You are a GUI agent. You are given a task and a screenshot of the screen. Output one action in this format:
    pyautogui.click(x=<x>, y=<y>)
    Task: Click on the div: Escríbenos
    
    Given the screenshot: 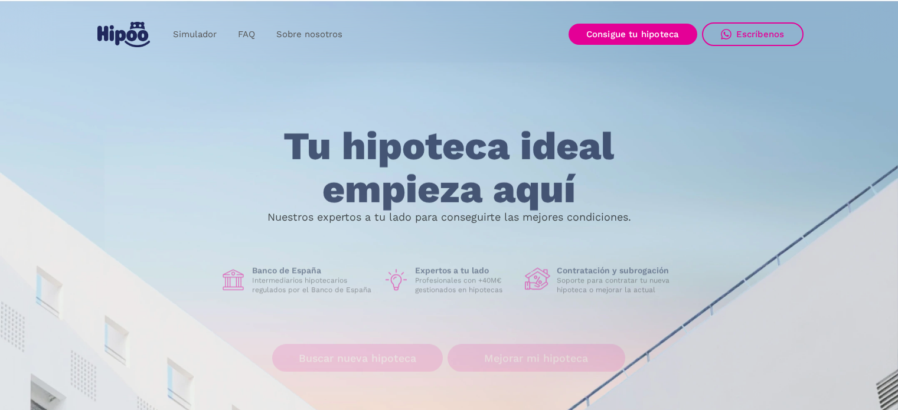 What is the action you would take?
    pyautogui.click(x=760, y=34)
    